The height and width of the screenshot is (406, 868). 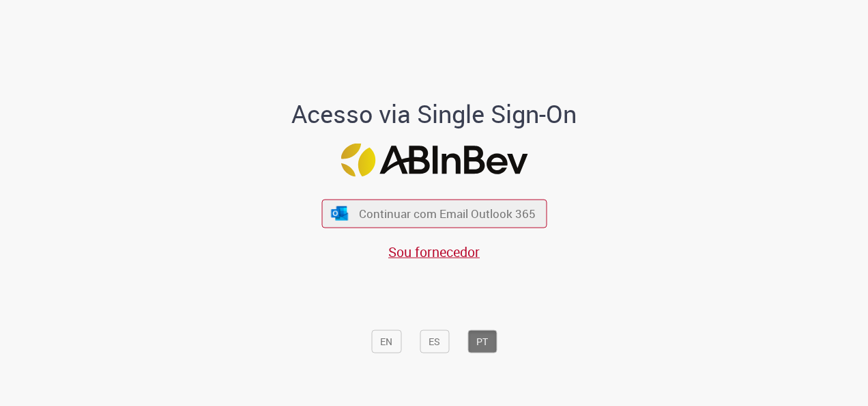 I want to click on a: Sou fornecedor, so click(x=434, y=251).